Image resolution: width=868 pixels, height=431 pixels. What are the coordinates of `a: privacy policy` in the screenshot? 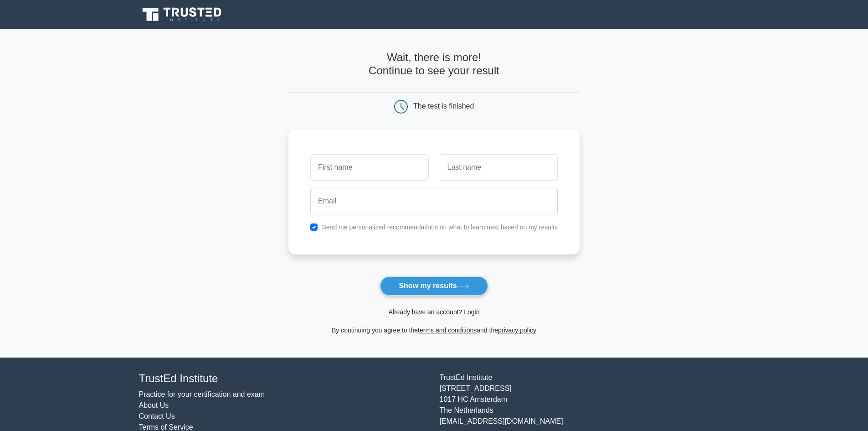 It's located at (517, 330).